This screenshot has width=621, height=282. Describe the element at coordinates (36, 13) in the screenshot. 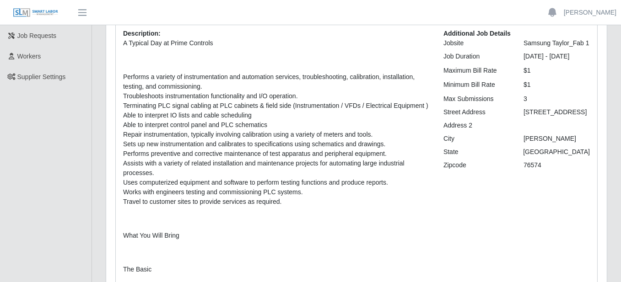

I see `img: SLM Logo` at that location.